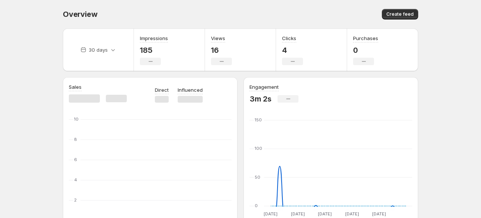  What do you see at coordinates (75, 159) in the screenshot?
I see `text: 6` at bounding box center [75, 159].